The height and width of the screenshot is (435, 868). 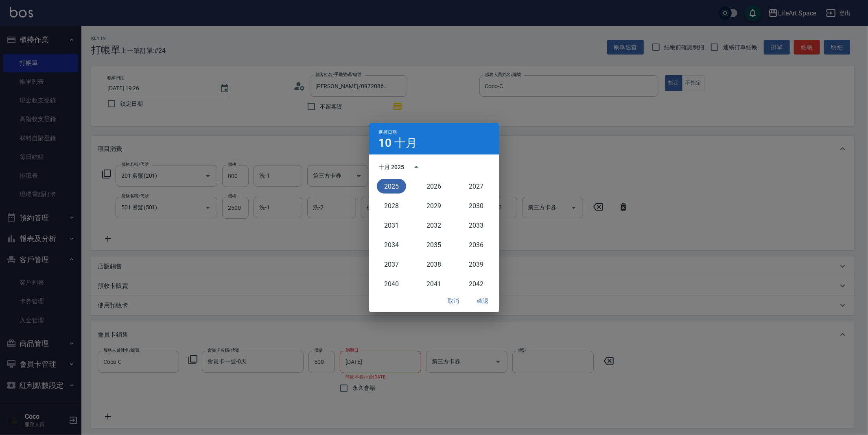 I want to click on button: 2039, so click(x=476, y=264).